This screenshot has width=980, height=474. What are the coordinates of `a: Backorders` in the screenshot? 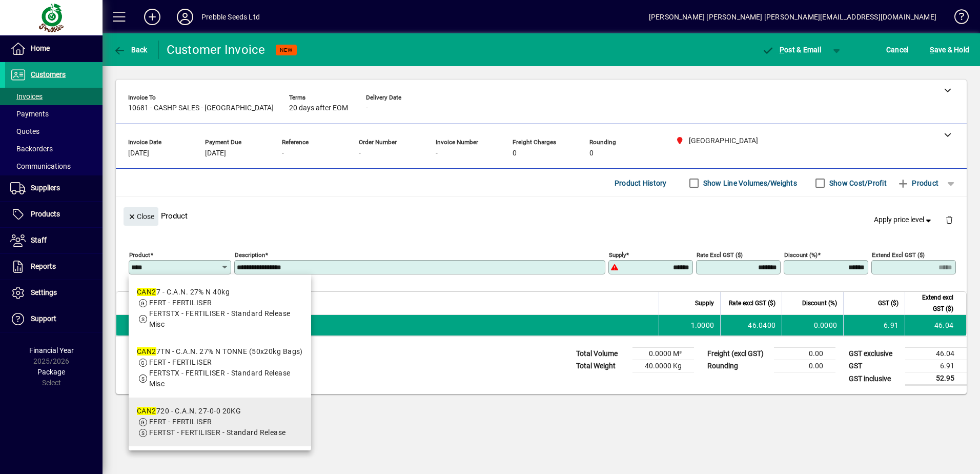 It's located at (54, 149).